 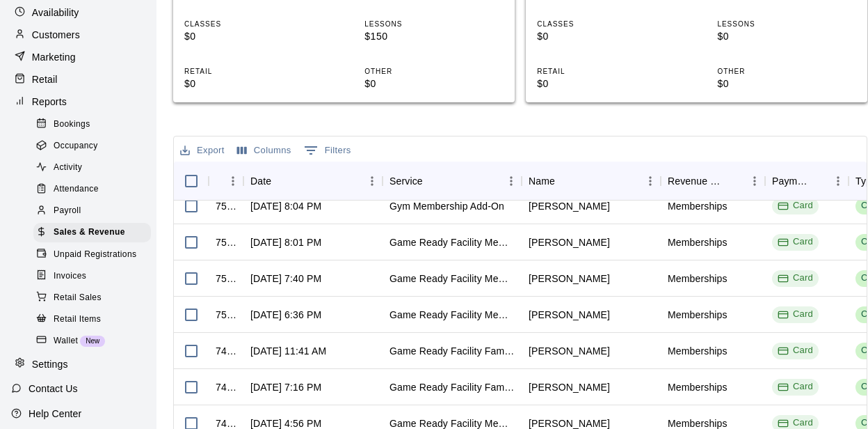 I want to click on div: Attendance, so click(x=91, y=189).